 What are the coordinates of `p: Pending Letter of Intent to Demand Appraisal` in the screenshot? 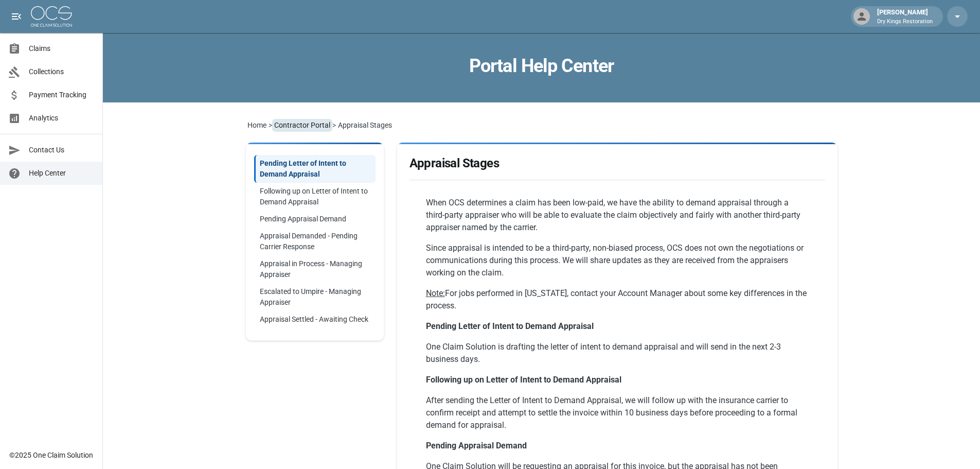 It's located at (316, 169).